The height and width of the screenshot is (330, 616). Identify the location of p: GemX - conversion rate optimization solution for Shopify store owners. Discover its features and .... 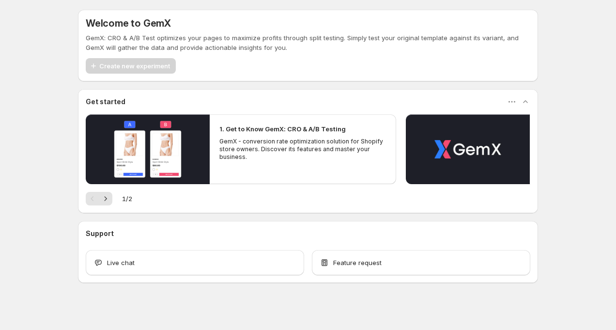
(303, 149).